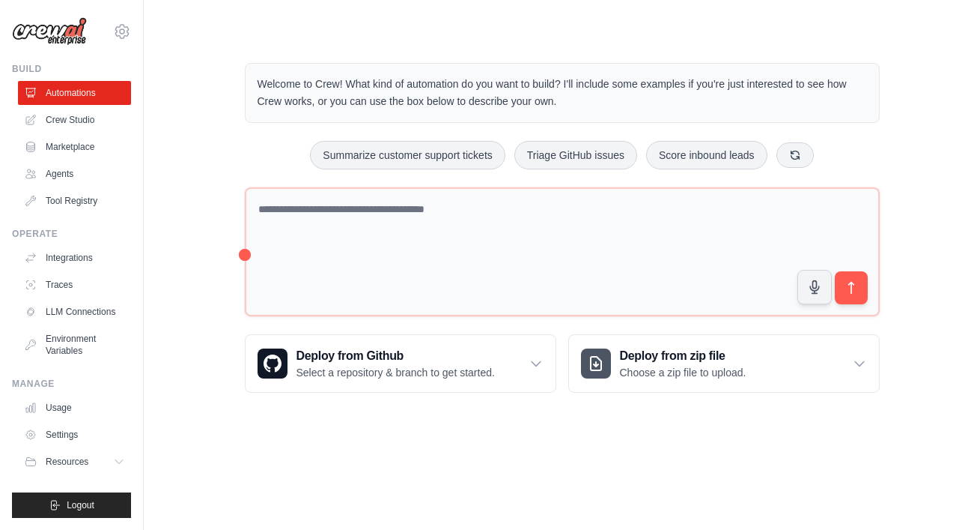  I want to click on p: Welcome to Crew! What kind of automation do you want to build? I'll include some examples if you'..., so click(562, 93).